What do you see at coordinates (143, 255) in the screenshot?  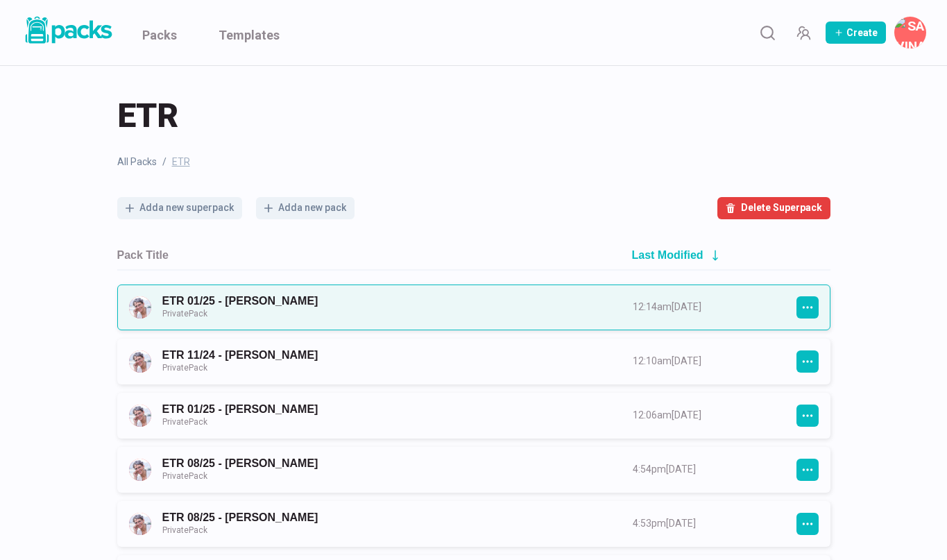 I see `h2: Pack Title` at bounding box center [143, 255].